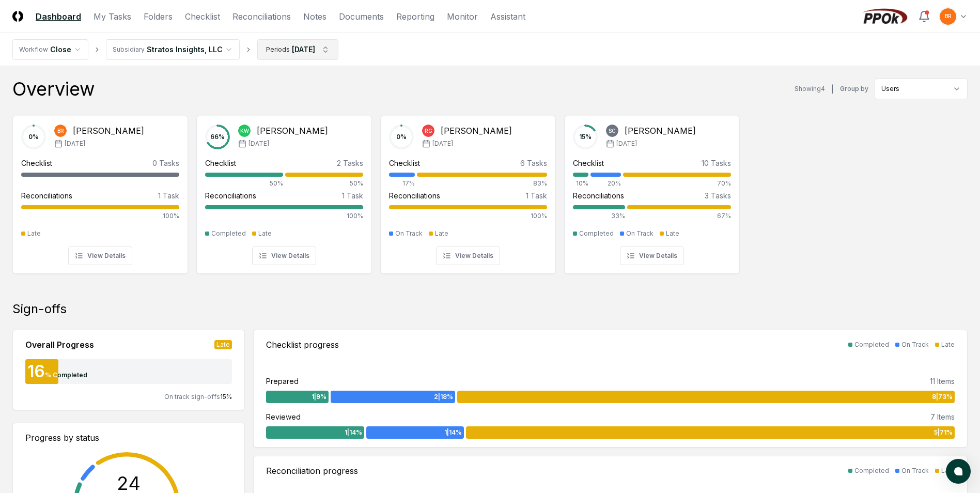 The image size is (980, 493). I want to click on span: 2 | 18 %, so click(443, 397).